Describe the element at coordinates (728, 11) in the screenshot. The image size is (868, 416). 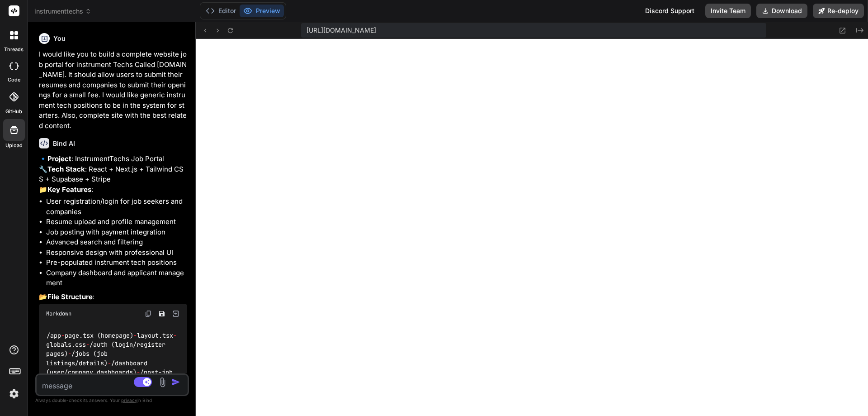
I see `button: Invite Team` at that location.